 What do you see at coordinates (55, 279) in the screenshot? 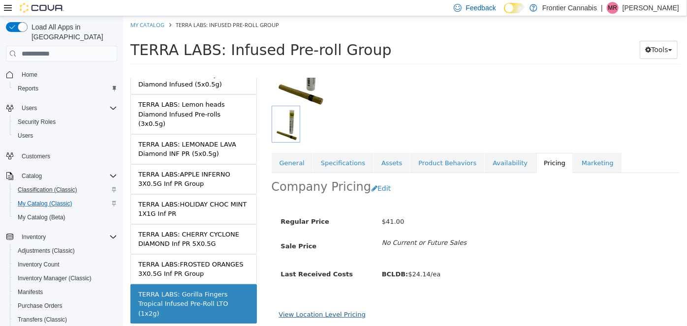
I see `a: Inventory Manager (Classic)` at bounding box center [55, 279].